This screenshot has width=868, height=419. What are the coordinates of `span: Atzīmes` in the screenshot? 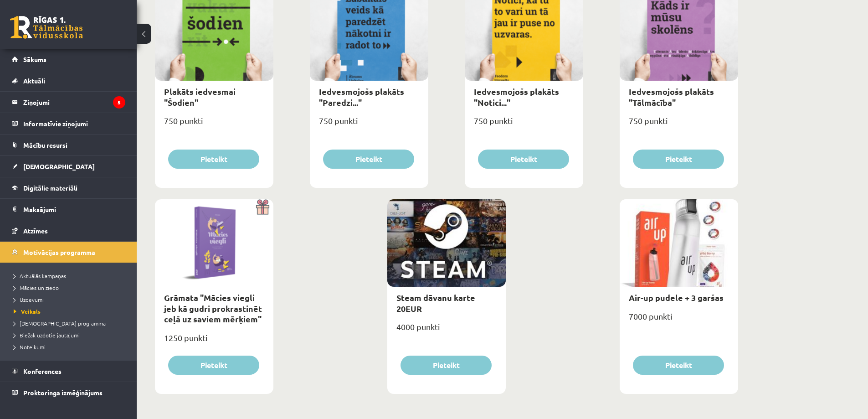 It's located at (36, 231).